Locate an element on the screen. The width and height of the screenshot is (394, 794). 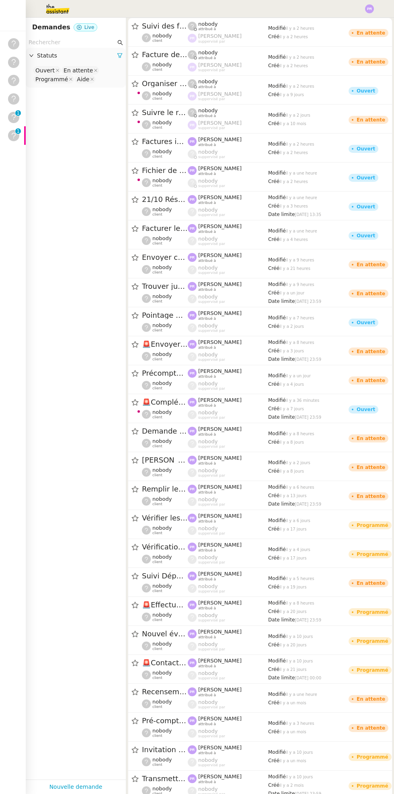
span: il y a 10 mois is located at coordinates (293, 124).